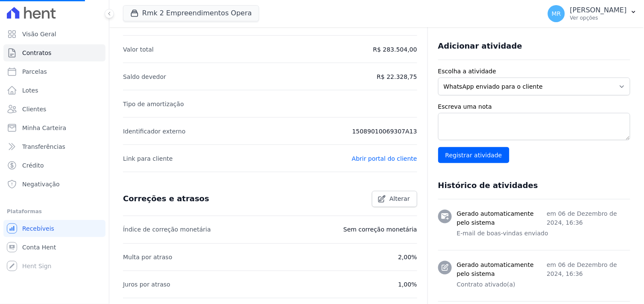  I want to click on label: Escreva uma nota, so click(534, 106).